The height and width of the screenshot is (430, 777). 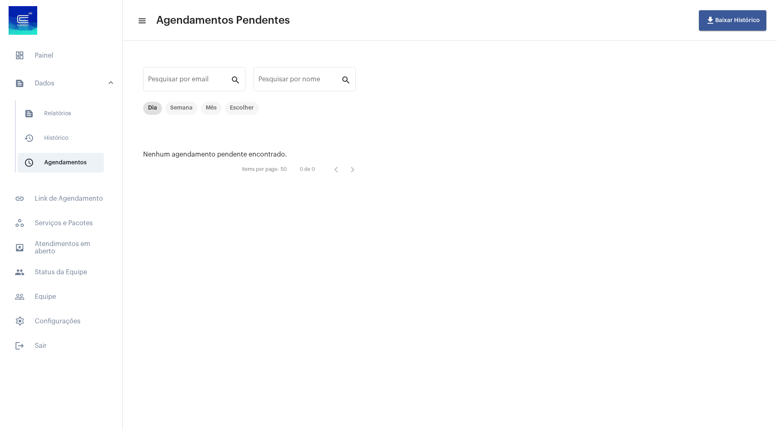 I want to click on mat-panel-title: Dados, so click(x=62, y=83).